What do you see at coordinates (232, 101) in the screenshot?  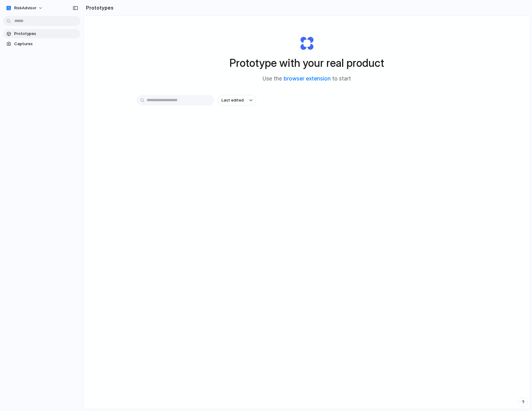 I see `span: Last edited` at bounding box center [232, 101].